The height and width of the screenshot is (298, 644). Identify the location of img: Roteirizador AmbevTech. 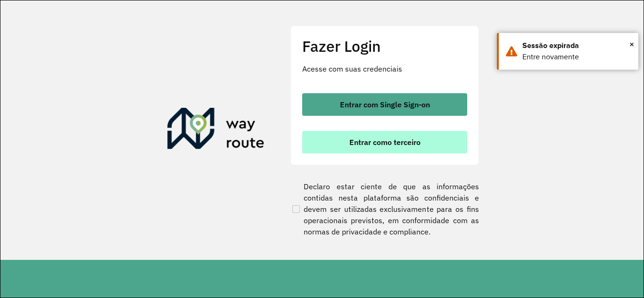
(216, 130).